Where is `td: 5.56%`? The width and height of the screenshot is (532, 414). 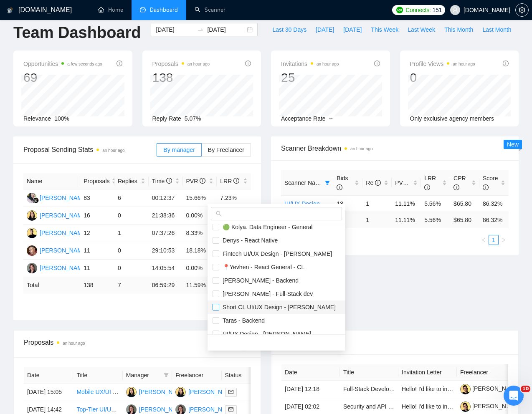
td: 5.56% is located at coordinates (436, 204).